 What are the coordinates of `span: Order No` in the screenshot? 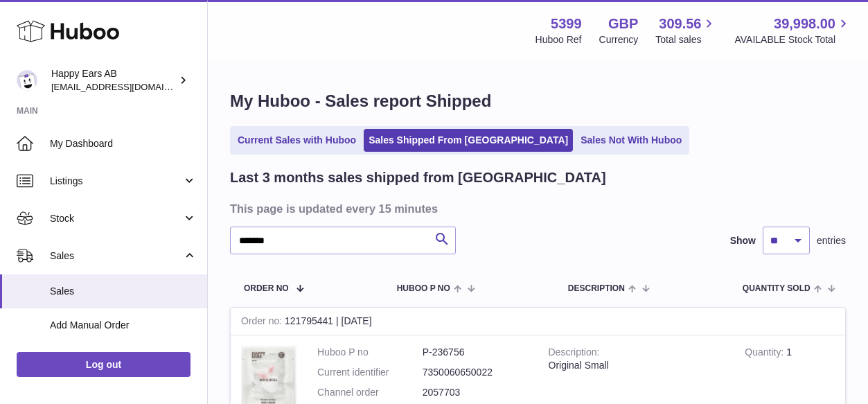 It's located at (266, 288).